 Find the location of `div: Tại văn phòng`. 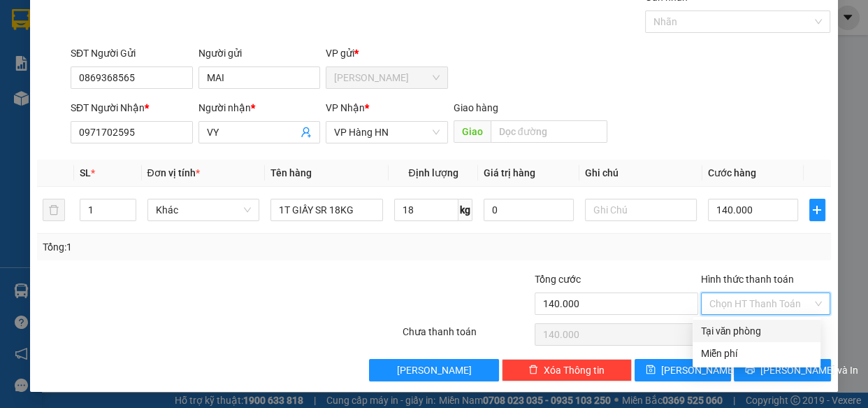

div: Tại văn phòng is located at coordinates (756, 331).